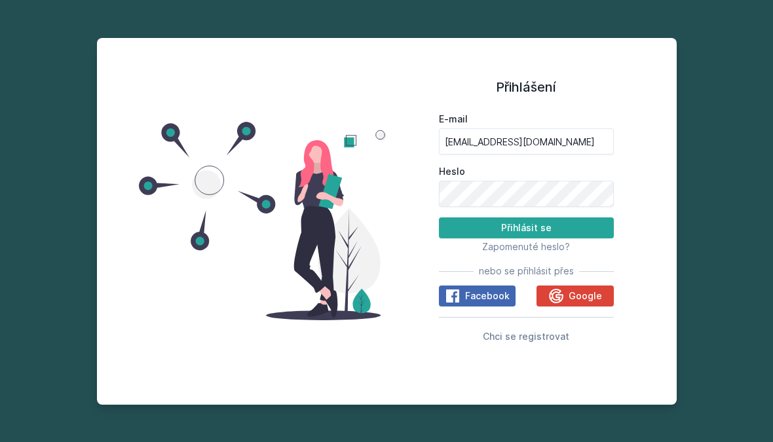 The width and height of the screenshot is (773, 442). Describe the element at coordinates (526, 87) in the screenshot. I see `h1: Přihlášení` at that location.